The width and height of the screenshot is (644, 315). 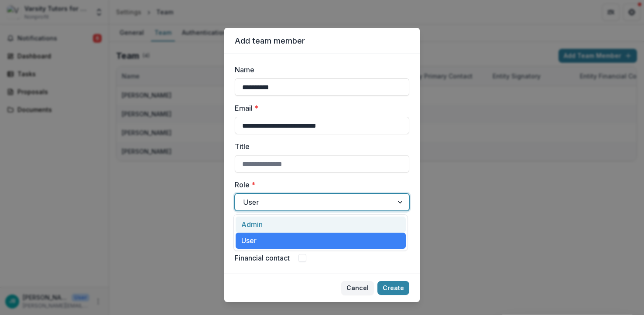 I want to click on div: Admin, so click(x=321, y=225).